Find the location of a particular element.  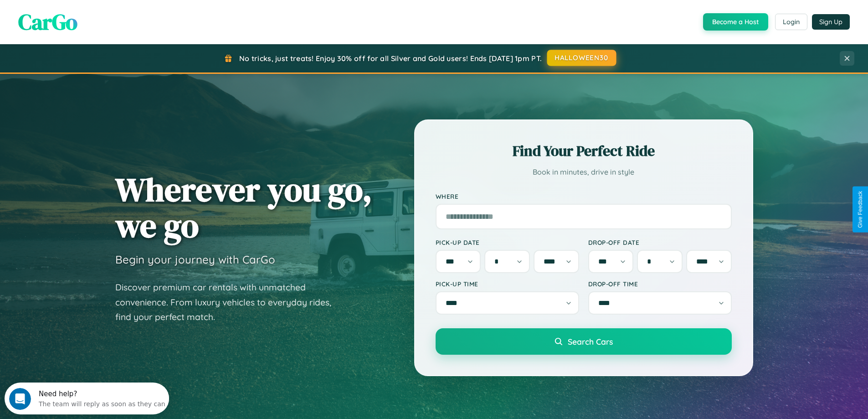

button: Become a Host is located at coordinates (736, 22).